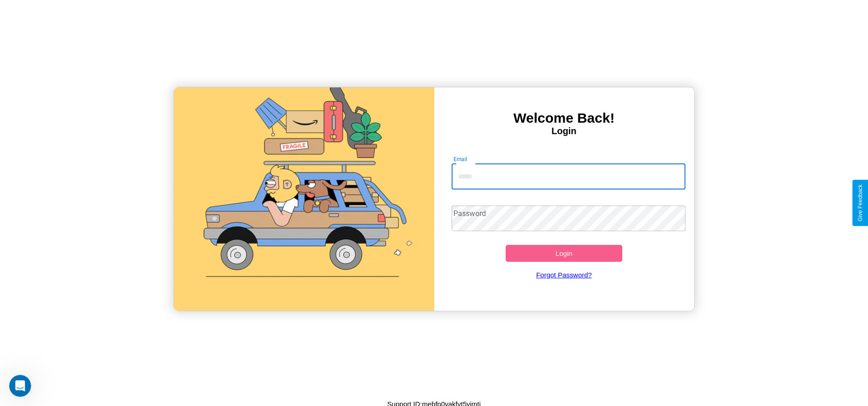 The height and width of the screenshot is (406, 868). I want to click on img: gif, so click(304, 199).